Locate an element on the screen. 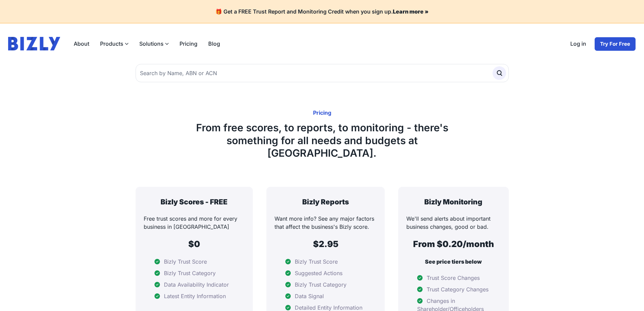 The width and height of the screenshot is (644, 311). h1: From free scores, to reports, to monitoring - there's something for all needs and budgets at [GEO... is located at coordinates (322, 141).